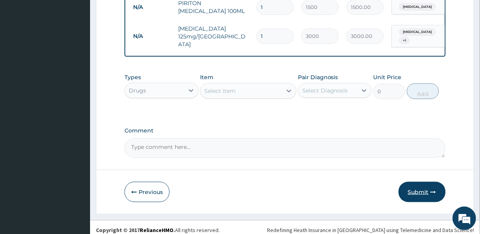 The width and height of the screenshot is (480, 234). Describe the element at coordinates (325, 91) in the screenshot. I see `div: Select Diagnosis` at that location.